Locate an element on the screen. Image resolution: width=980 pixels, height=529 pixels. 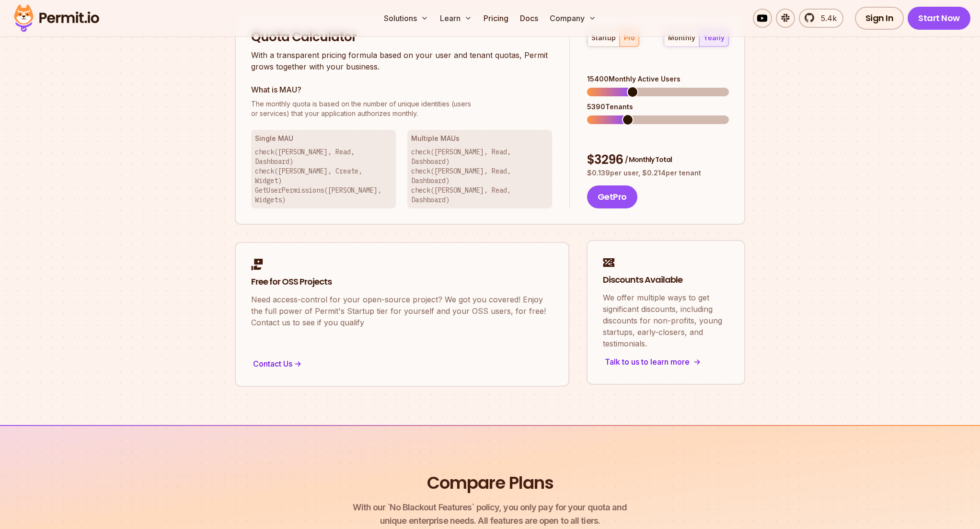
p: We offer multiple ways to get significant discounts, including discounts for non-profits, young s... is located at coordinates (665, 321).